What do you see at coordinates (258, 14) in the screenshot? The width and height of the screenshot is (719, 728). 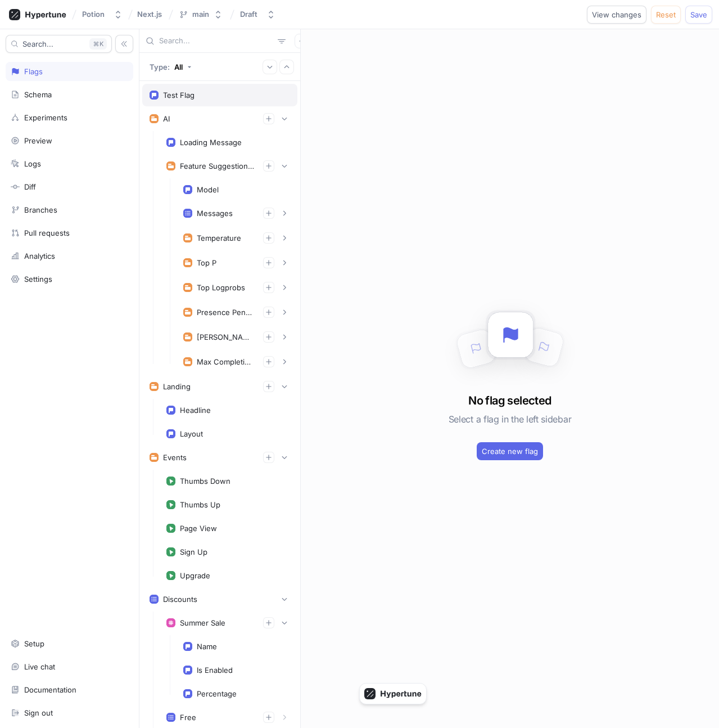 I see `button: Draft` at bounding box center [258, 14].